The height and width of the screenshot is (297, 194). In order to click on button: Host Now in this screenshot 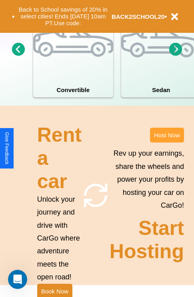, I will do `click(167, 135)`.